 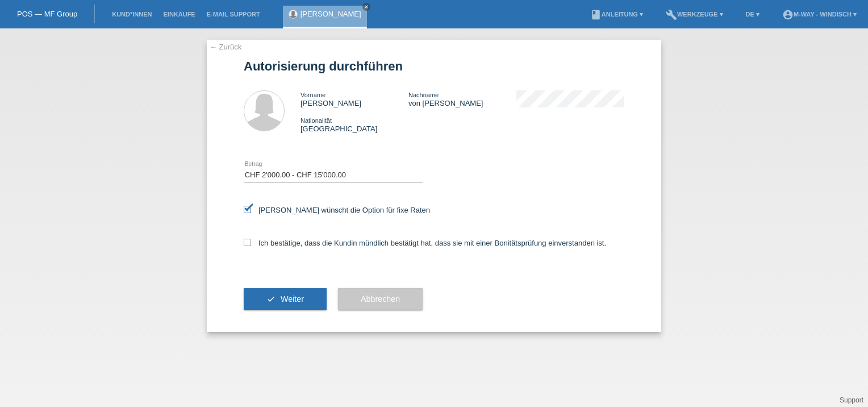 I want to click on button: Abbrechen, so click(x=380, y=299).